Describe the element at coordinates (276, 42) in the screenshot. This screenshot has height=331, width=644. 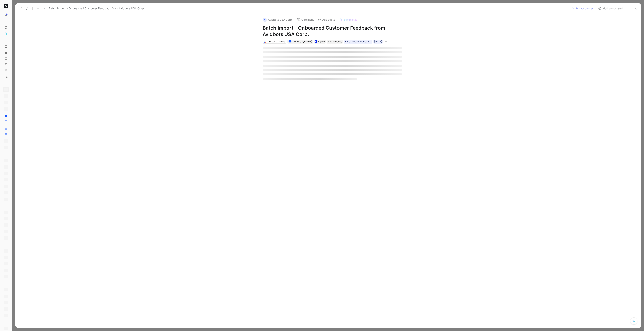
I see `div: 2 Product Areas` at that location.